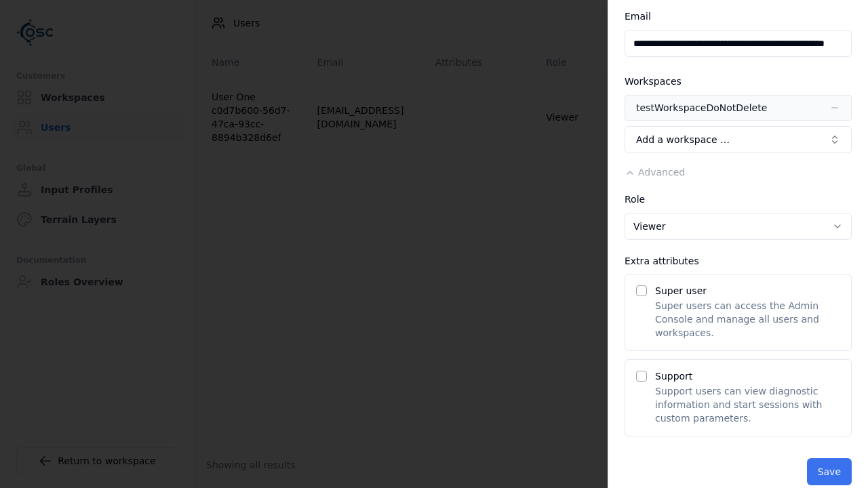  What do you see at coordinates (637, 16) in the screenshot?
I see `label: Email` at bounding box center [637, 16].